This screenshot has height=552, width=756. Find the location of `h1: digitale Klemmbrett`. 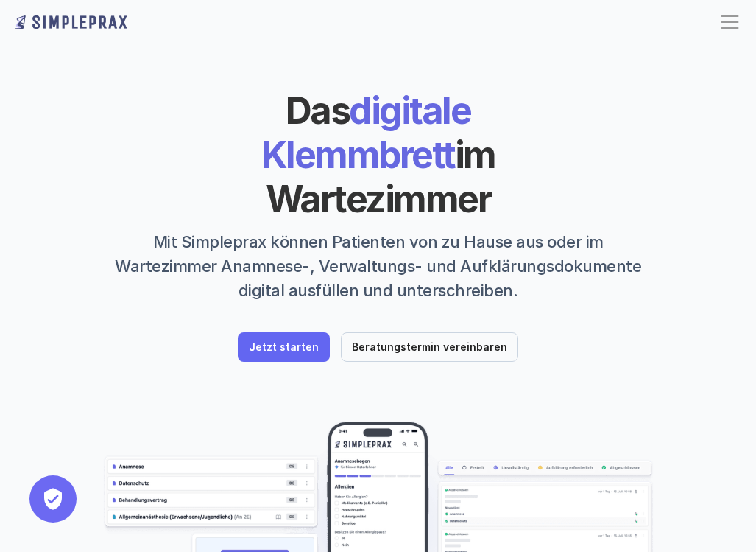

h1: digitale Klemmbrett is located at coordinates (378, 155).